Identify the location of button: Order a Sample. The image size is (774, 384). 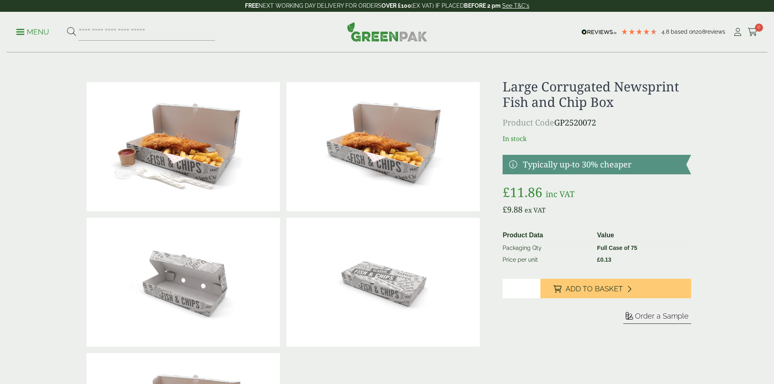
(657, 317).